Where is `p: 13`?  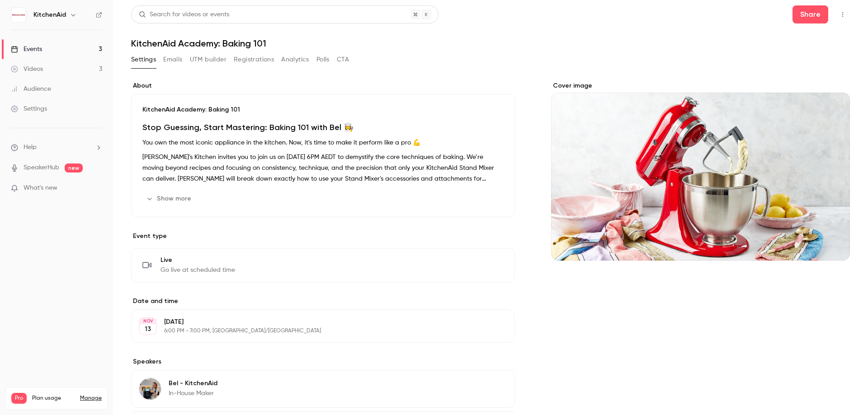 p: 13 is located at coordinates (148, 330).